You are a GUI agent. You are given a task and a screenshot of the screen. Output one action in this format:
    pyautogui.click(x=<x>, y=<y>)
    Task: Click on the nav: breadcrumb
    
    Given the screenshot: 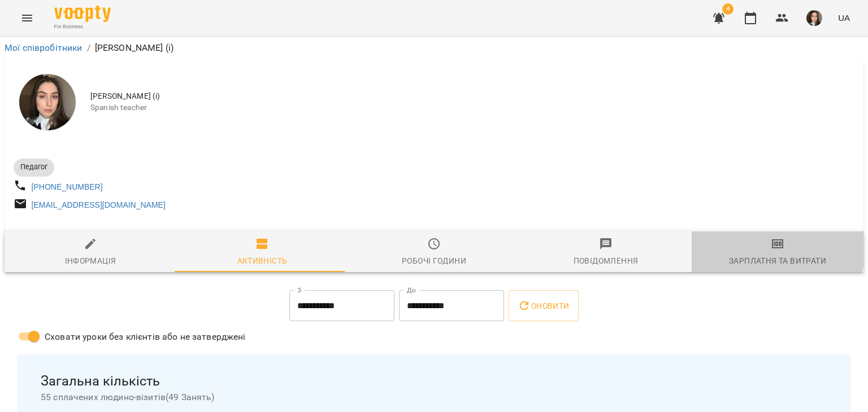 What is the action you would take?
    pyautogui.click(x=434, y=48)
    